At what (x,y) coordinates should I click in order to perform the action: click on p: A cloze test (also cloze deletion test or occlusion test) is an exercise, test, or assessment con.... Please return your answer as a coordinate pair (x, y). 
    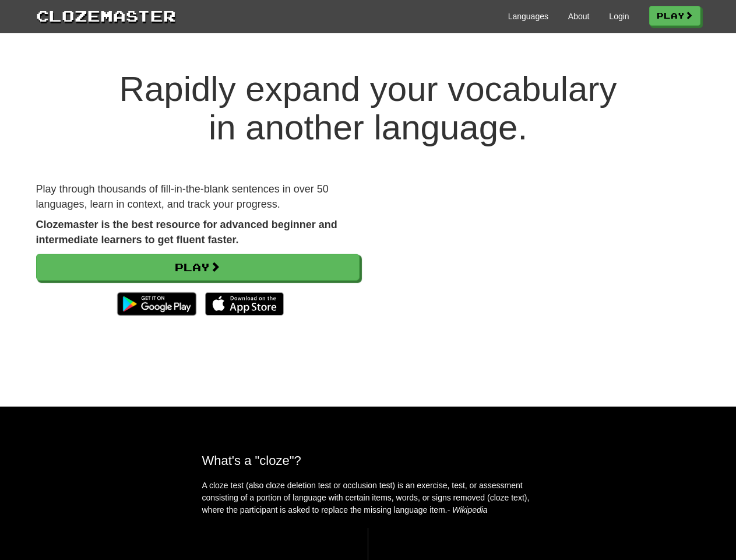
    Looking at the image, I should click on (368, 497).